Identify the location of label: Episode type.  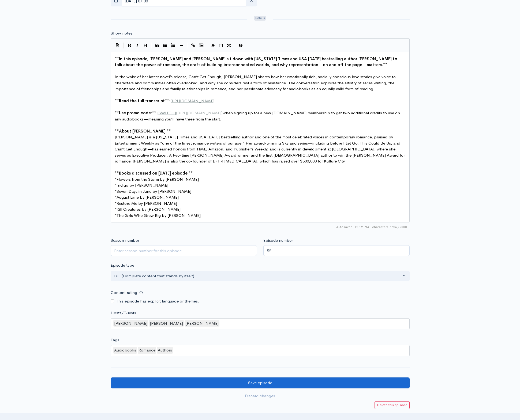
(123, 265).